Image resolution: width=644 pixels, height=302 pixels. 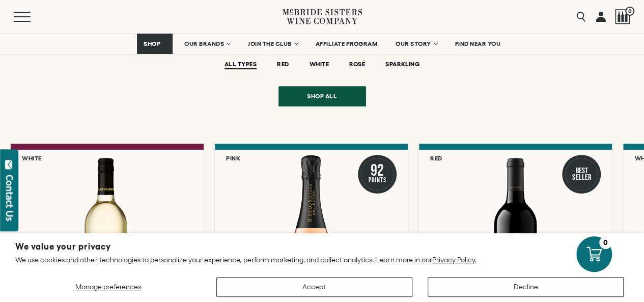 I want to click on h6: Red, so click(x=436, y=158).